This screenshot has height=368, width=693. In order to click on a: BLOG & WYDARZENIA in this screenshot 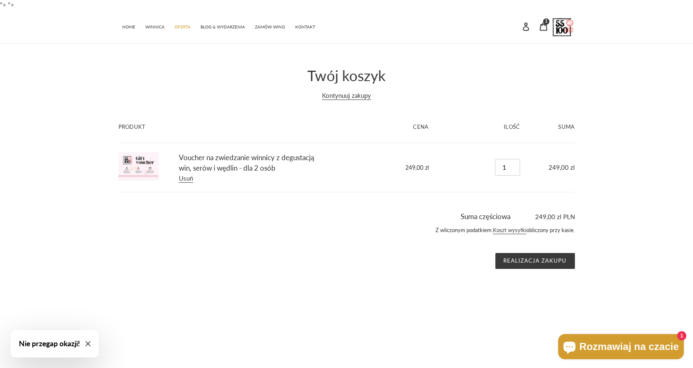, I will do `click(223, 26)`.